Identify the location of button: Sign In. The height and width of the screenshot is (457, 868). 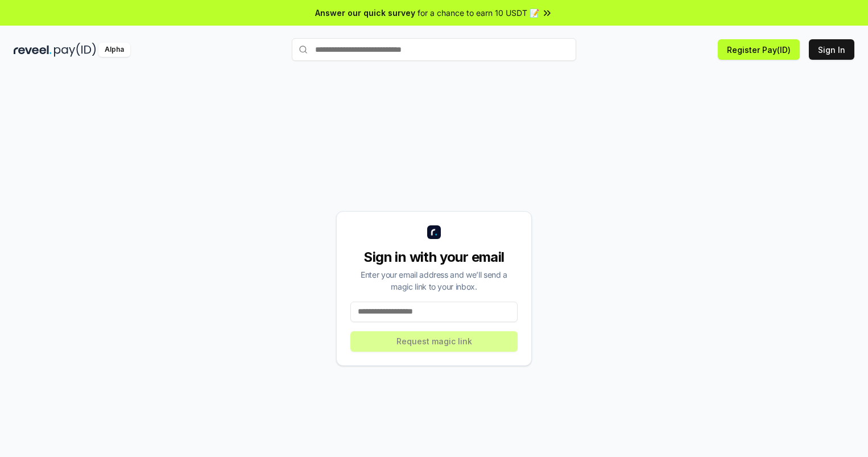
(831, 50).